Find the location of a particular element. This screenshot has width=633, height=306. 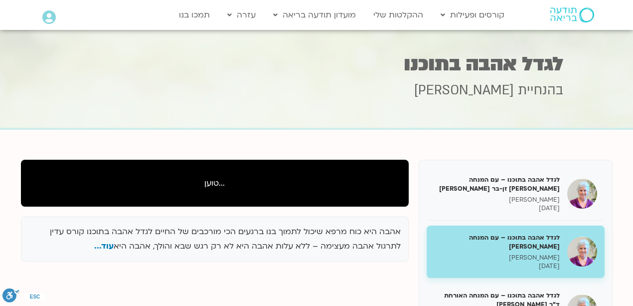

img: תודעה בריאה is located at coordinates (572, 15).